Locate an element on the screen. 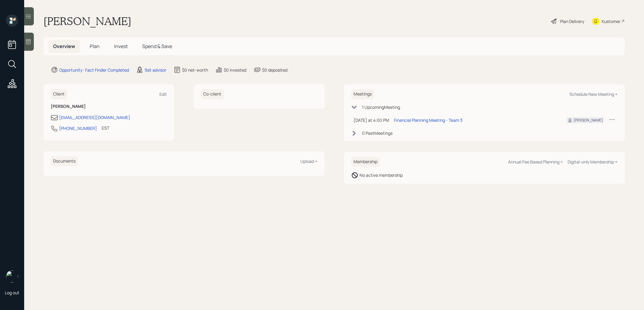  div: Log out is located at coordinates (12, 293).